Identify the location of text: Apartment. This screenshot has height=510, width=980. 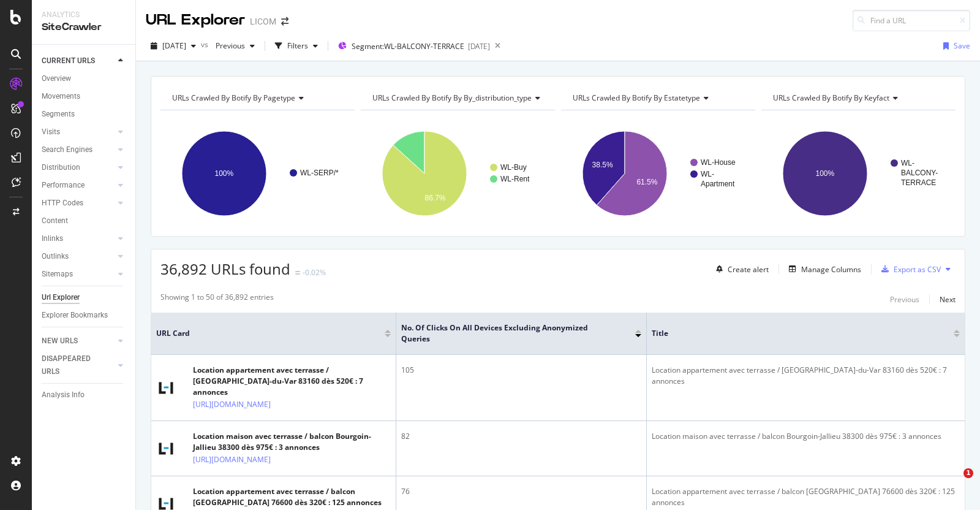
(718, 184).